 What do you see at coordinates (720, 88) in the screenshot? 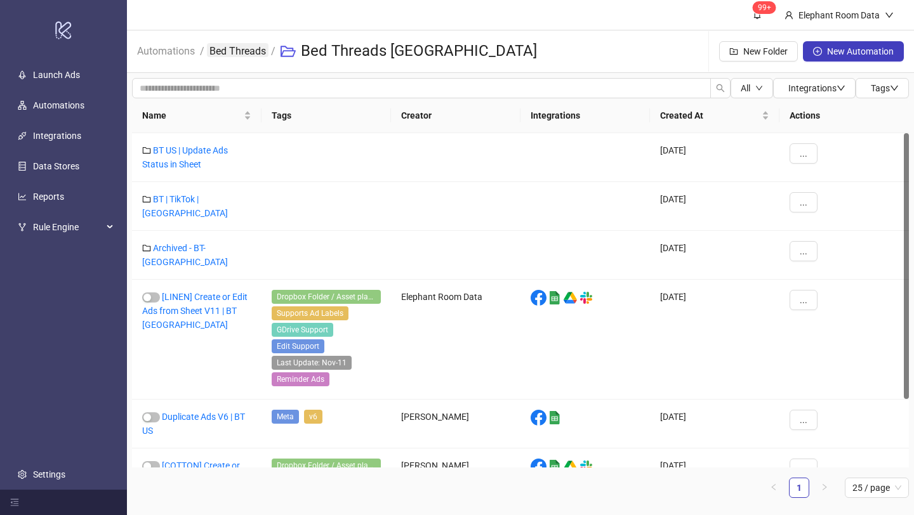
I see `span: search` at bounding box center [720, 88].